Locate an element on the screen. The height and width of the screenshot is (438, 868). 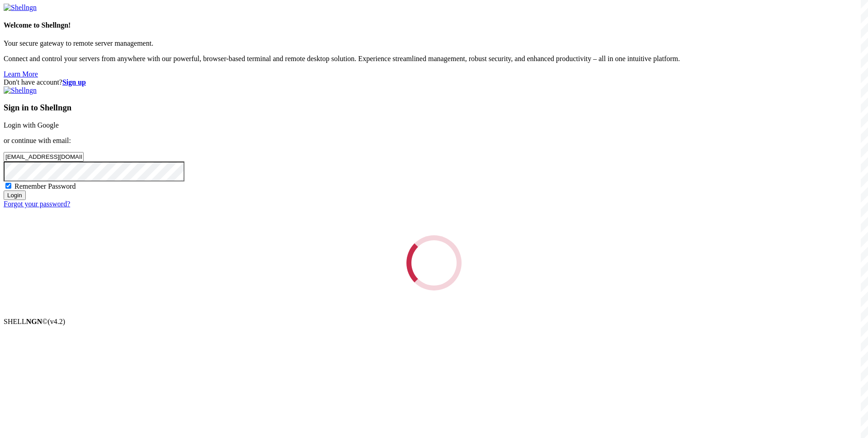
span: 4.2.0 is located at coordinates (57, 321).